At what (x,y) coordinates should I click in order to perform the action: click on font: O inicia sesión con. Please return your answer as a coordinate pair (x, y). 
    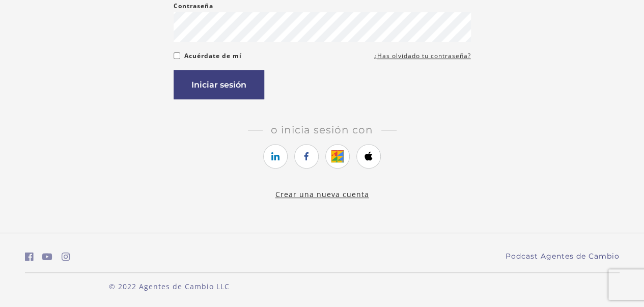
    Looking at the image, I should click on (322, 130).